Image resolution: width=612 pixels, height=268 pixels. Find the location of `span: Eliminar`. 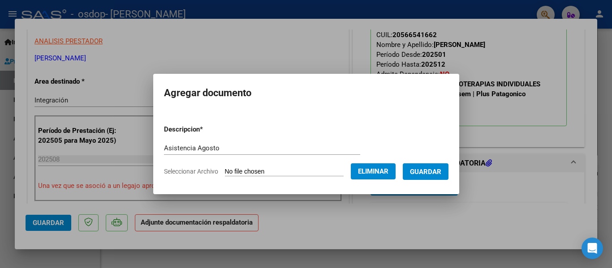

span: Eliminar is located at coordinates (373, 172).